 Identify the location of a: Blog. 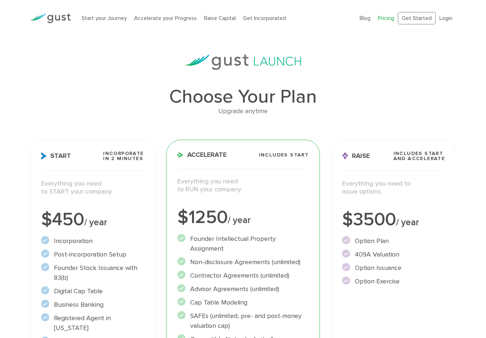
(365, 18).